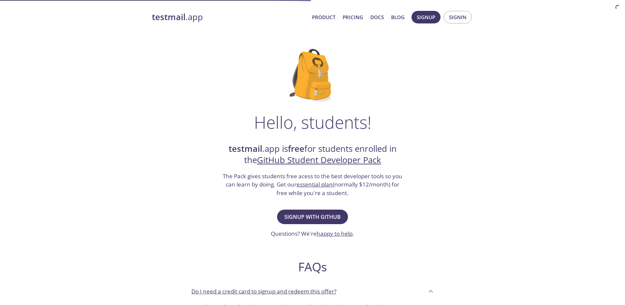  I want to click on strong: free, so click(296, 148).